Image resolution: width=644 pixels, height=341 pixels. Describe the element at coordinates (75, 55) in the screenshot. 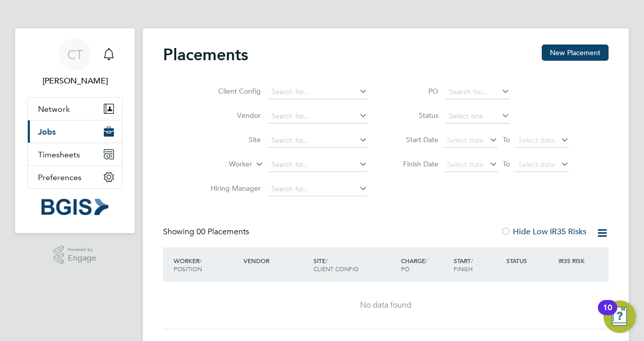

I see `span: CT` at that location.